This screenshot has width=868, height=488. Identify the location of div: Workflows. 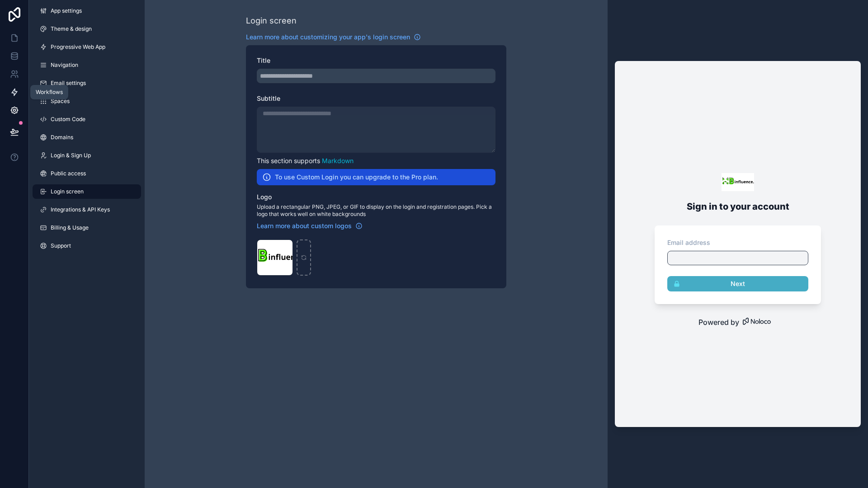
(49, 92).